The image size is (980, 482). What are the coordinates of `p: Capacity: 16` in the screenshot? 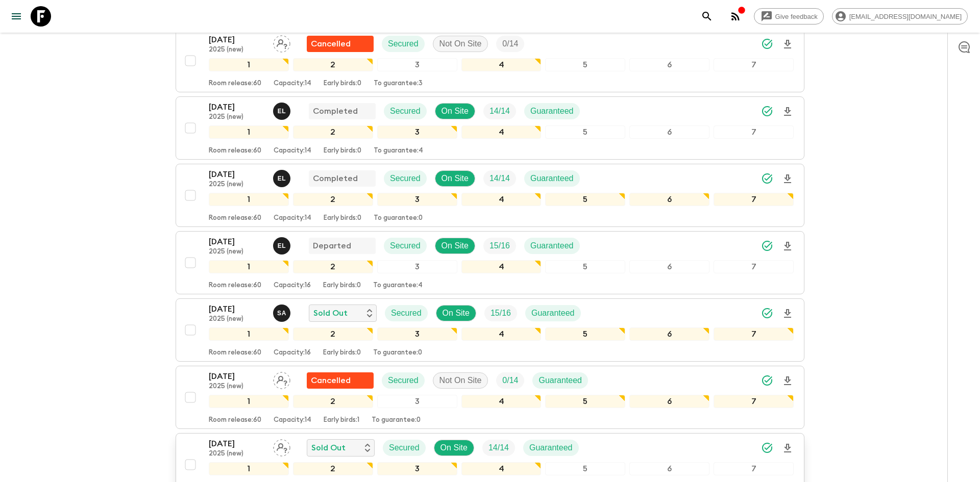 It's located at (292, 353).